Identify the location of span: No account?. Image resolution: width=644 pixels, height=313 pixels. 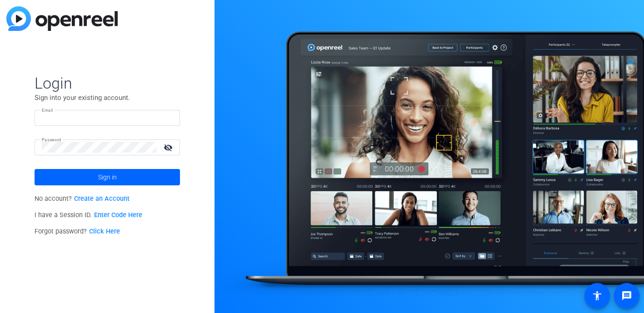
(82, 199).